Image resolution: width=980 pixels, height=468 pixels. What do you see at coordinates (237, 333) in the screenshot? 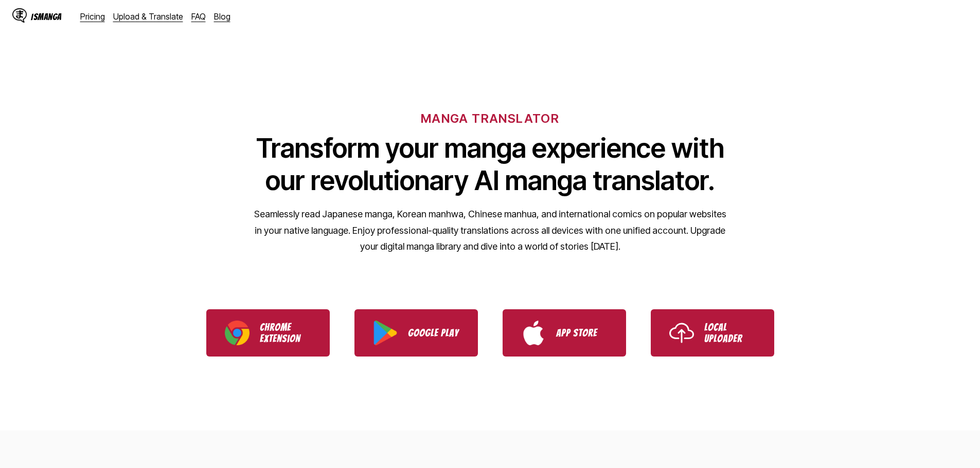
I see `img: Chrome logo` at bounding box center [237, 333].